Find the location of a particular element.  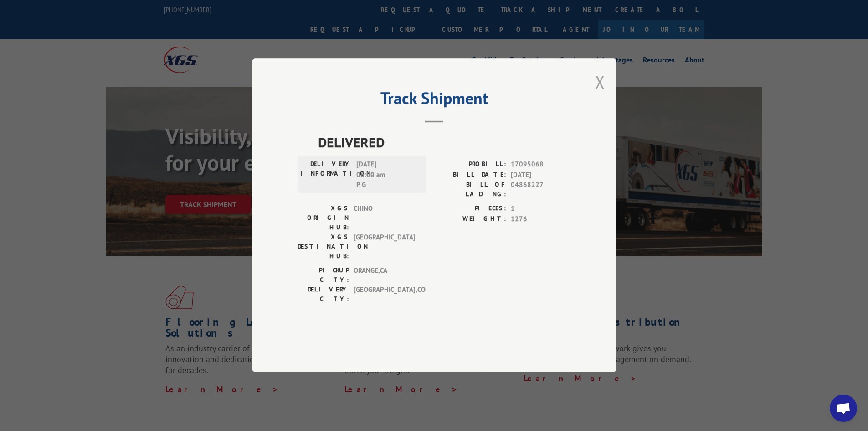

span: DELIVERED is located at coordinates (444, 142).